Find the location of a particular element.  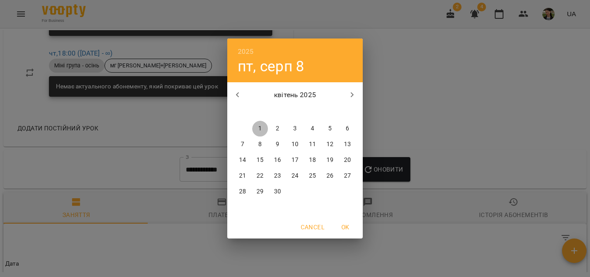

p: 30 is located at coordinates (277, 191).